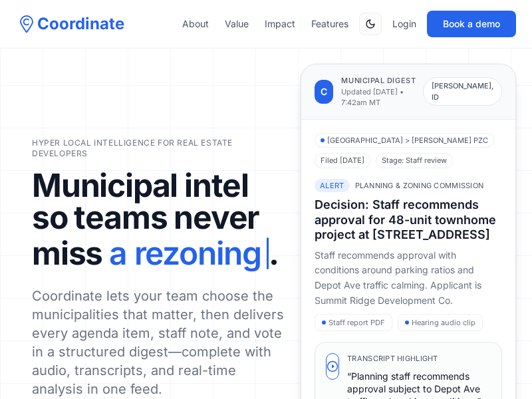  Describe the element at coordinates (158, 342) in the screenshot. I see `p: Coordinate lets your team choose the municipalities that matter, then delivers every agenda item,...` at that location.